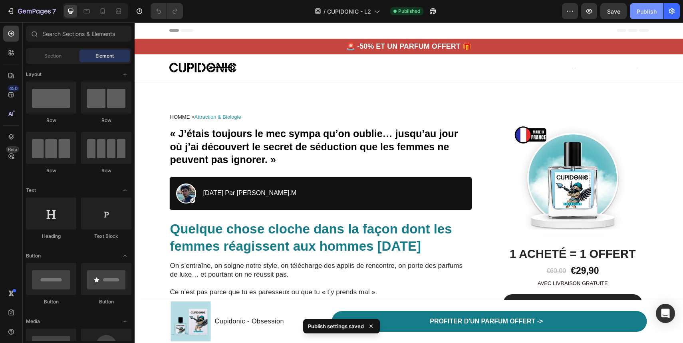  I want to click on h1: « J’étais toujours le mec sympa qu’on oublie… jusqu’au jour où j’ai découvert le secret de séduct..., so click(186, 124).